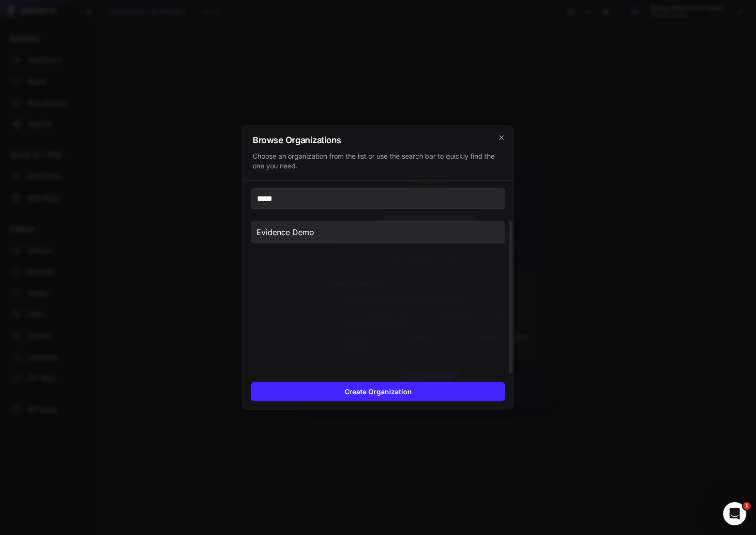 The height and width of the screenshot is (535, 756). I want to click on h2: Browse Organizations, so click(378, 140).